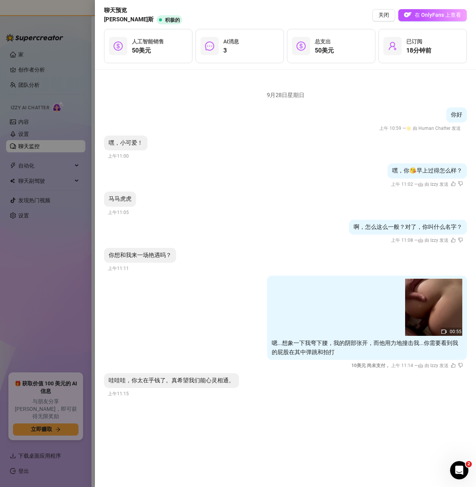 The width and height of the screenshot is (476, 487). I want to click on button: 关闭, so click(383, 15).